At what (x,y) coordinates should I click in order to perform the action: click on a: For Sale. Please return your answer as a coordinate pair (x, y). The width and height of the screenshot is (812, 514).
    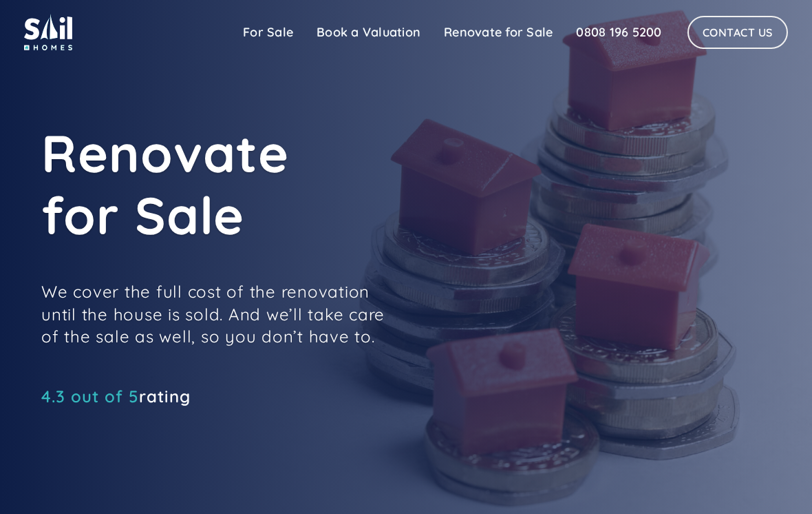
    Looking at the image, I should click on (267, 32).